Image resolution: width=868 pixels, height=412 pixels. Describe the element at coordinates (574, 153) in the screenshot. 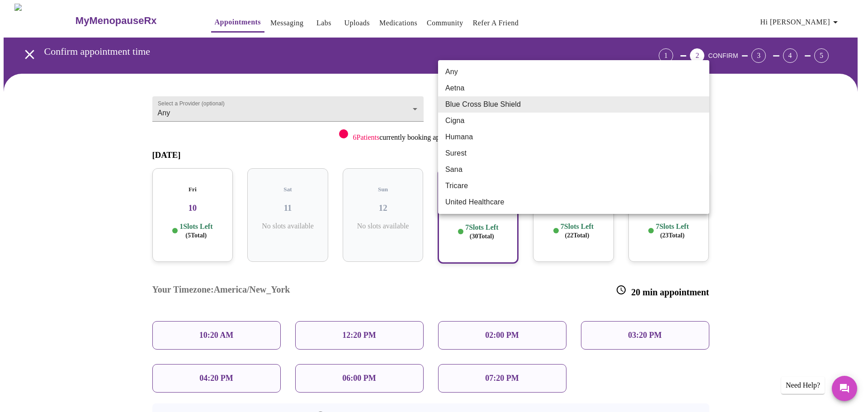

I see `li: Surest` at that location.